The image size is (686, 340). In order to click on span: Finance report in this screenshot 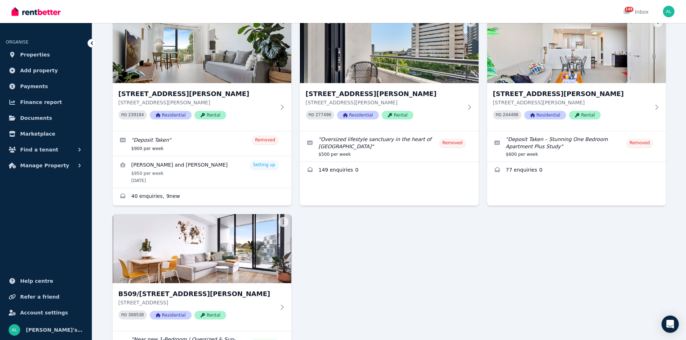, I will do `click(41, 102)`.